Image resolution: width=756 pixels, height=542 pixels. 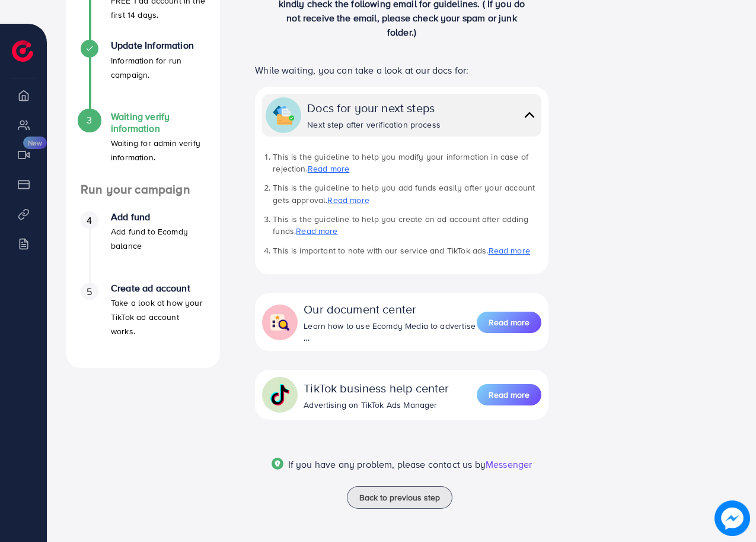 I want to click on li: Waiting verify information, so click(x=143, y=147).